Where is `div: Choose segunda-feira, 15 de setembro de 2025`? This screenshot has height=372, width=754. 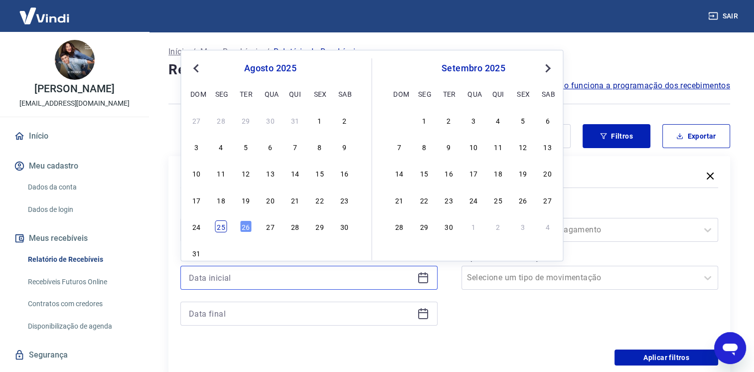 div: Choose segunda-feira, 15 de setembro de 2025 is located at coordinates (424, 173).